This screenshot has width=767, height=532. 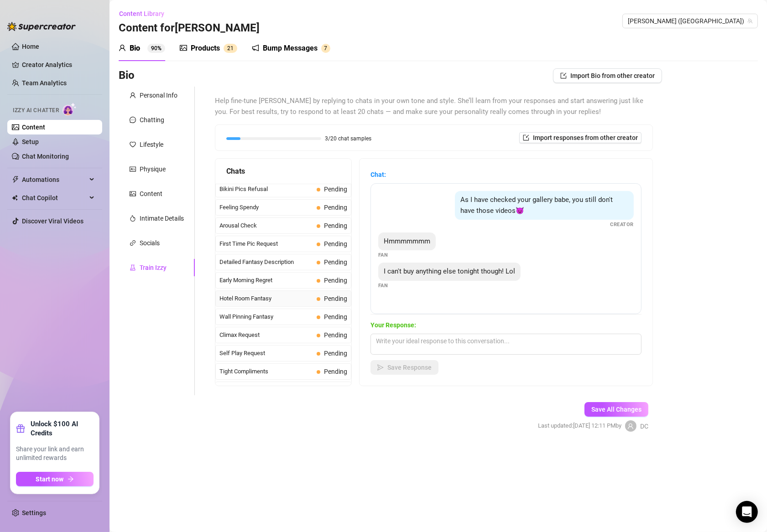 I want to click on img: AI Chatter, so click(x=70, y=109).